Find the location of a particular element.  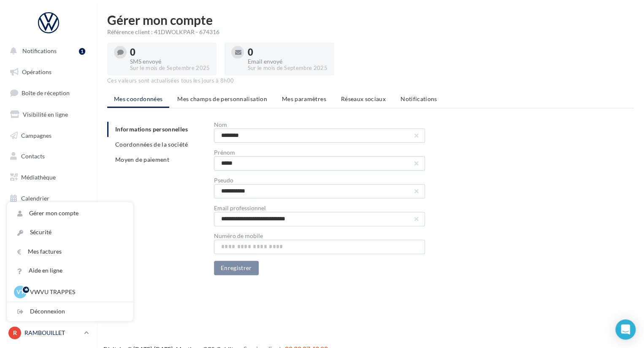

span: Calendrier is located at coordinates (35, 198).